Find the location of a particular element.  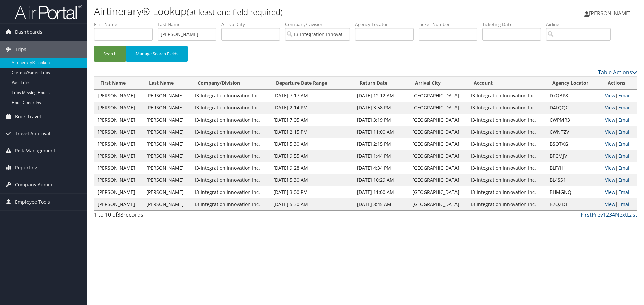

th: Last Name: activate to sort column ascending is located at coordinates (167, 83).